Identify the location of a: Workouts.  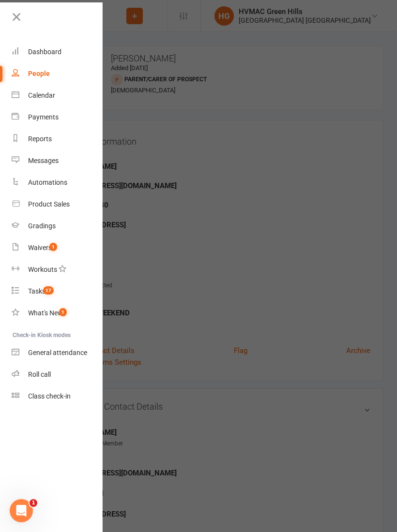
(57, 270).